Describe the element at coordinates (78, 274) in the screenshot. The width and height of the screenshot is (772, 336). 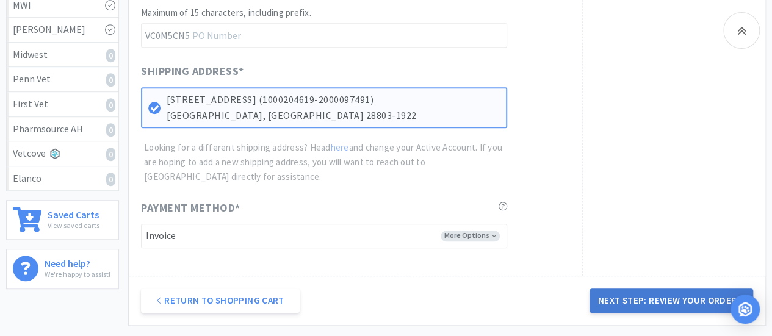
I see `p: We're happy to assist!` at that location.